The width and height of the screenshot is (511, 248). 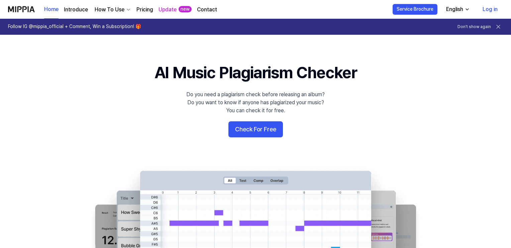 I want to click on button: Check For Free, so click(x=255, y=129).